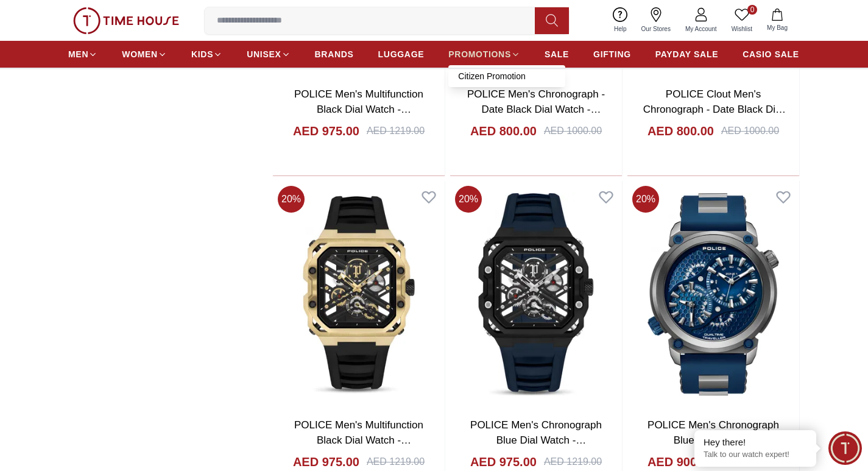 The image size is (868, 471). What do you see at coordinates (335, 54) in the screenshot?
I see `span: BRANDS` at bounding box center [335, 54].